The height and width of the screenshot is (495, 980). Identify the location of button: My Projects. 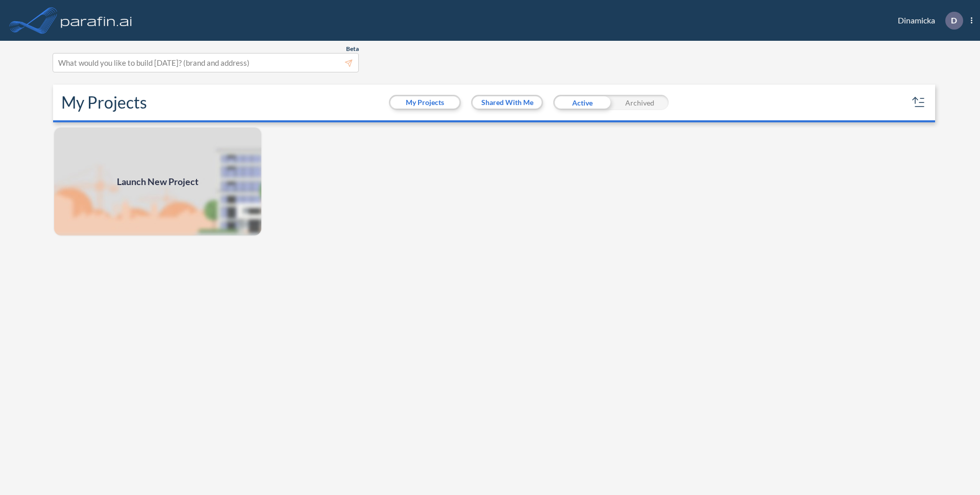
(425, 103).